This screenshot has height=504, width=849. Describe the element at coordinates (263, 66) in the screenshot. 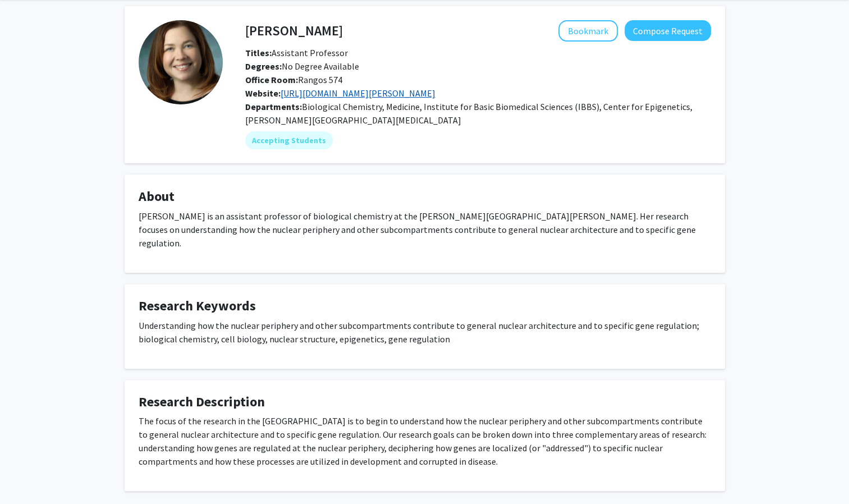

I see `b: Degrees:` at that location.